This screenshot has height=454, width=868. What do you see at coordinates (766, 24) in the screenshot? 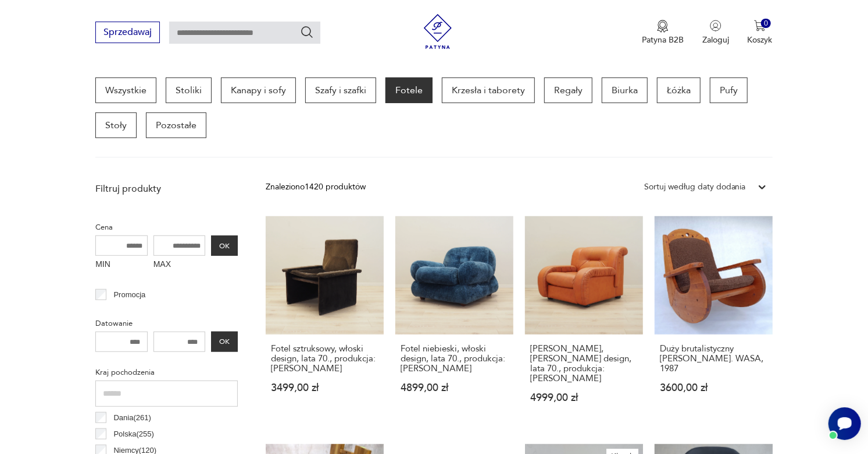
I see `div: 0` at bounding box center [766, 24].